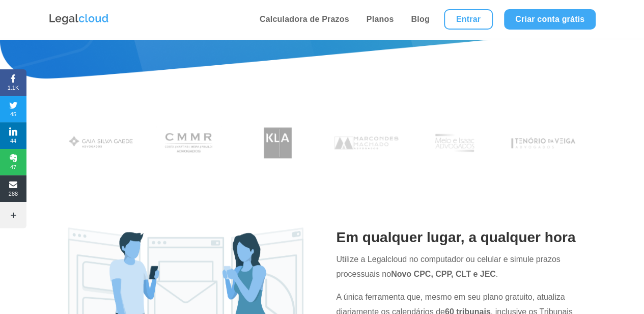 This screenshot has width=644, height=314. What do you see at coordinates (444, 273) in the screenshot?
I see `strong: Novo CPC, CPP, CLT e JEC` at bounding box center [444, 273].